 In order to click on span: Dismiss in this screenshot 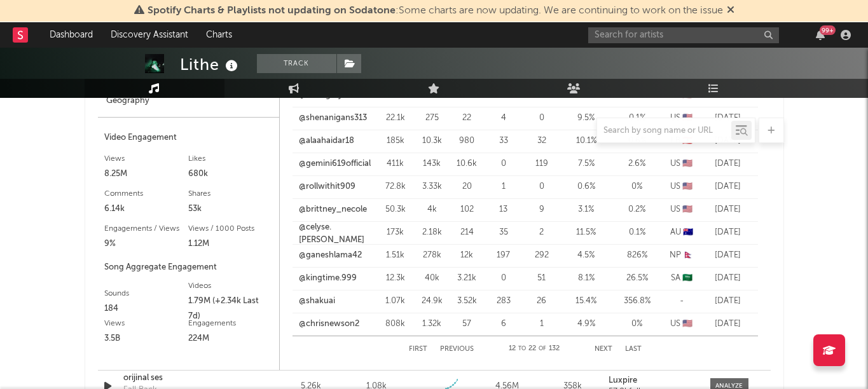, I will do `click(730, 11)`.